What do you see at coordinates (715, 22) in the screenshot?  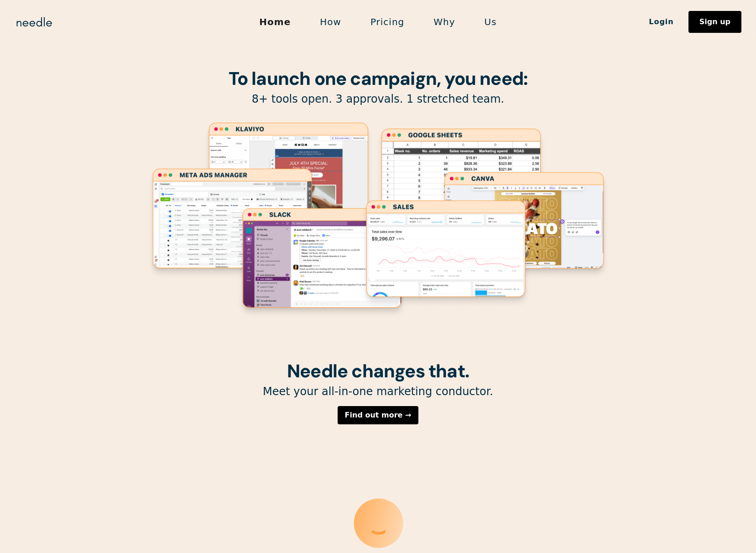 I see `a: Sign up` at bounding box center [715, 22].